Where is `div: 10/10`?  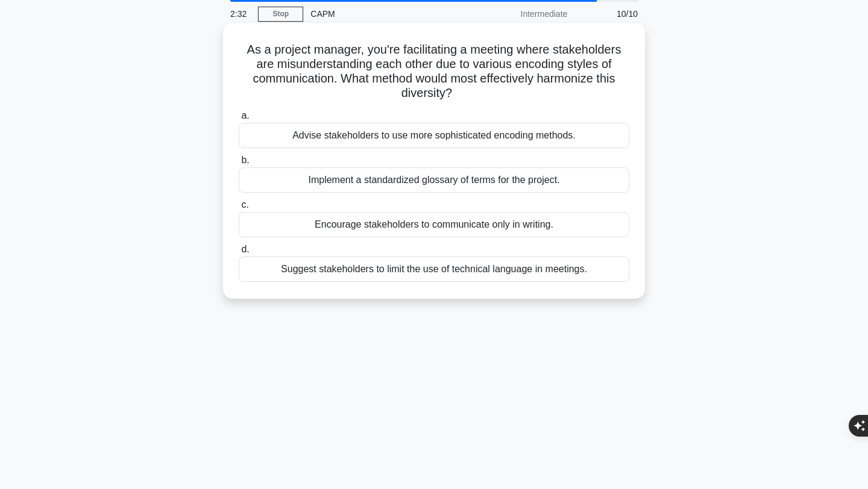 div: 10/10 is located at coordinates (609, 14).